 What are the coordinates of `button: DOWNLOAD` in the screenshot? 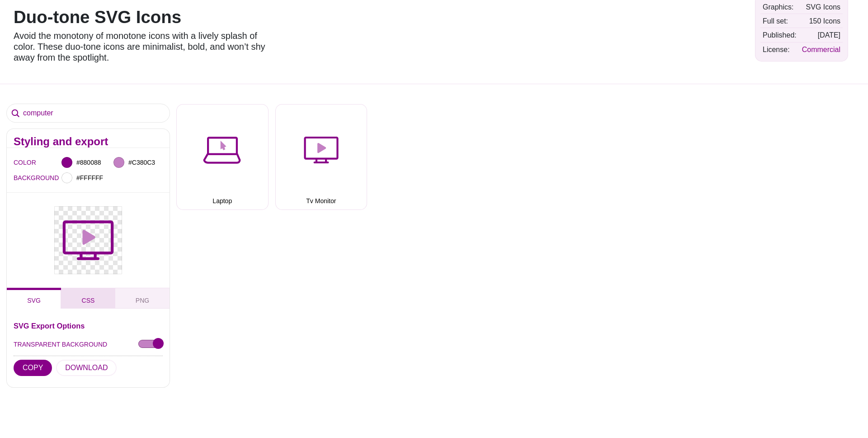 It's located at (86, 368).